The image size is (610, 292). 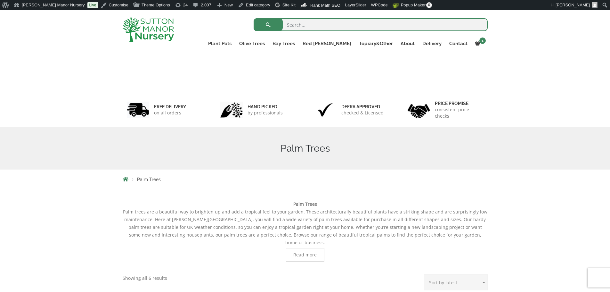 What do you see at coordinates (149, 179) in the screenshot?
I see `span: Palm Trees` at bounding box center [149, 179].